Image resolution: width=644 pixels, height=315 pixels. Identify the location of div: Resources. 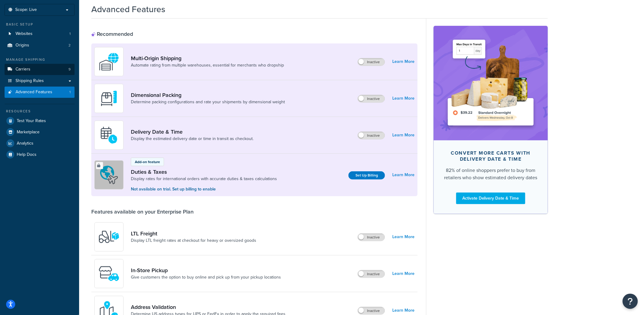
(40, 111).